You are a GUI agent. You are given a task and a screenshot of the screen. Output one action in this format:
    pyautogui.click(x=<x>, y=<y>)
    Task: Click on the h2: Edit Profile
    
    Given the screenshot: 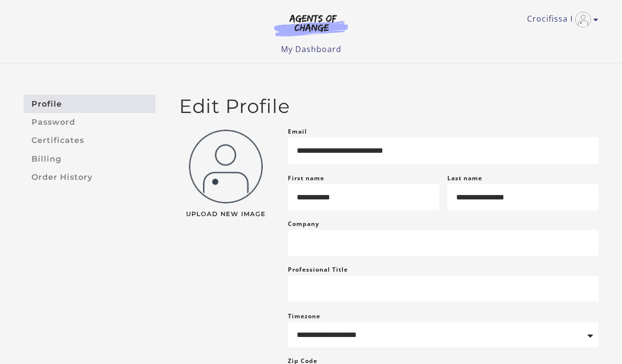 What is the action you would take?
    pyautogui.click(x=388, y=106)
    